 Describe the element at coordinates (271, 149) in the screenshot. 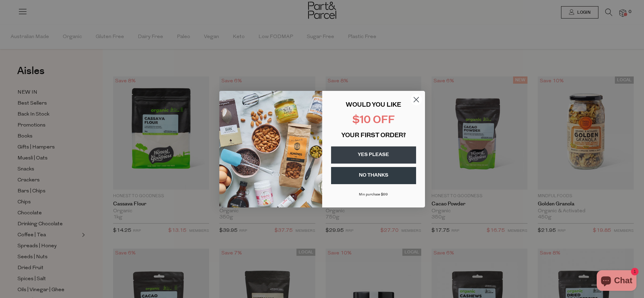

I see `img: 43fba0fb-7538-40bc-babb-ffb1a4d097bc.jpeg` at that location.